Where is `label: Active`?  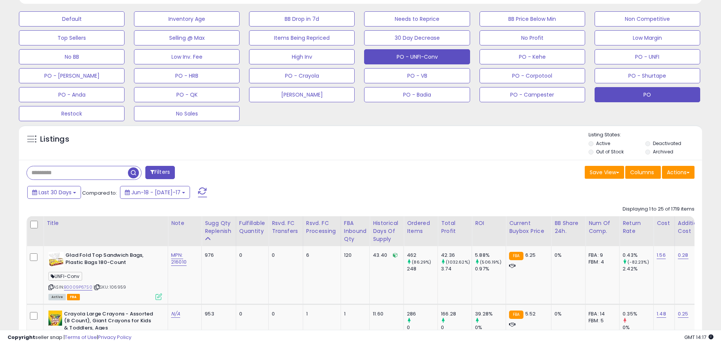
label: Active is located at coordinates (603, 143).